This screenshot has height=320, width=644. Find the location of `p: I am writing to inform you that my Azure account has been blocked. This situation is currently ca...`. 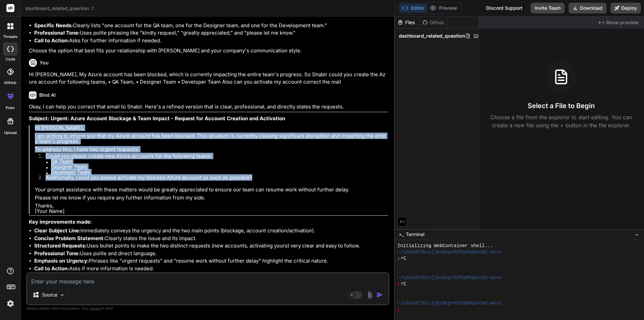

p: I am writing to inform you that my Azure account has been blocked. This situation is currently ca... is located at coordinates (212, 138).